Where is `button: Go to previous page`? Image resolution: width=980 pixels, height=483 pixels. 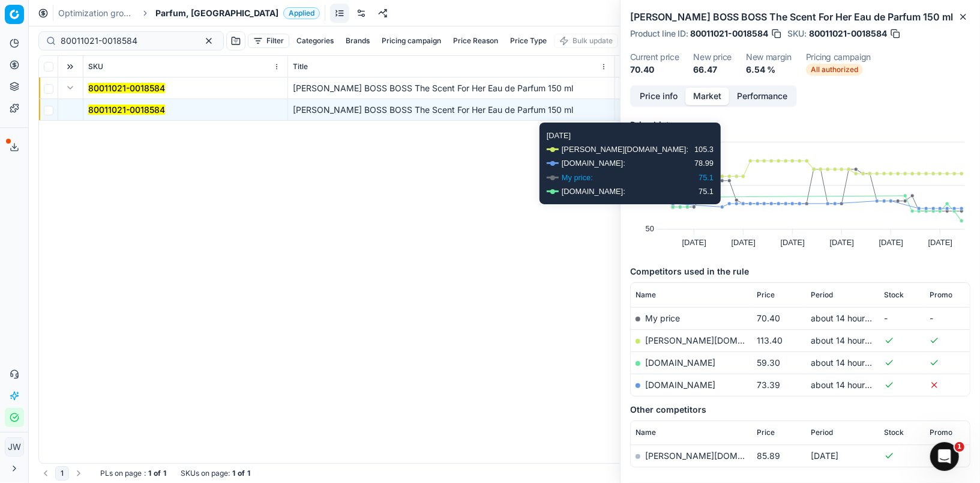
button: Go to previous page is located at coordinates (46, 473).